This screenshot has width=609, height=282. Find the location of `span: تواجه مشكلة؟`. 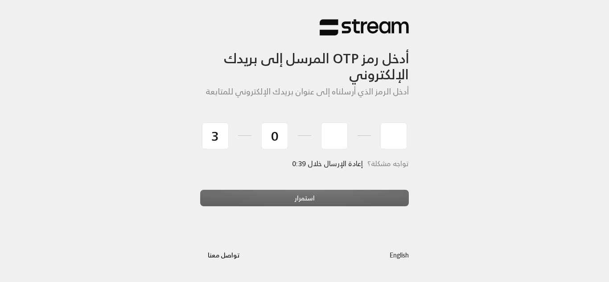

span: تواجه مشكلة؟ is located at coordinates (388, 164).